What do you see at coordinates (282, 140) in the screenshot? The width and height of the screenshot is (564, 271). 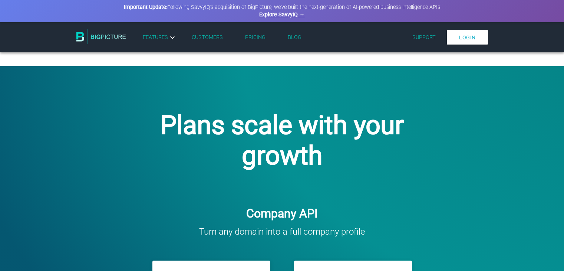 I see `h1: Plans scale with your growth` at bounding box center [282, 140].